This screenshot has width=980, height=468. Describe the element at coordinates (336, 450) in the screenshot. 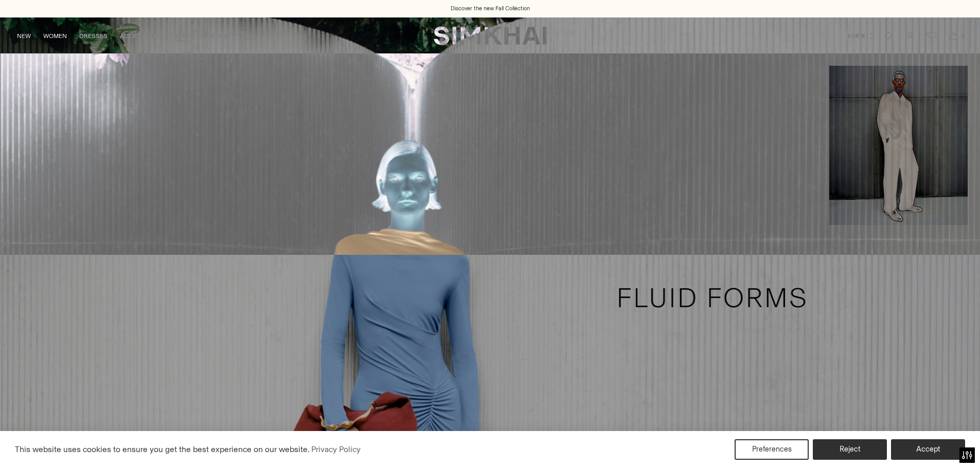

I see `a: Privacy Policy (opens in a new tab)` at that location.